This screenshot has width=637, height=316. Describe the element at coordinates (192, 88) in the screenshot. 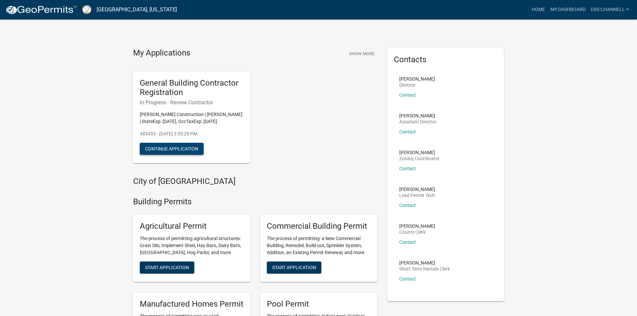

I see `h5: General Building Contractor Registration` at that location.